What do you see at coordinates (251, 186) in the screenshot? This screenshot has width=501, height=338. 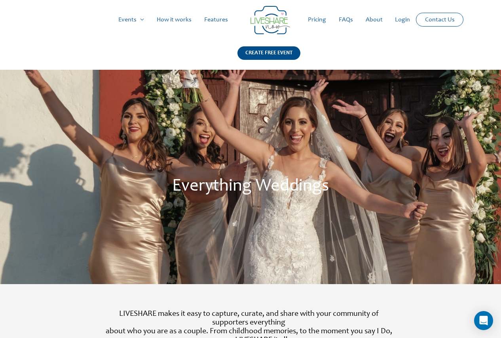 I see `span: Everything Weddings` at bounding box center [251, 186].